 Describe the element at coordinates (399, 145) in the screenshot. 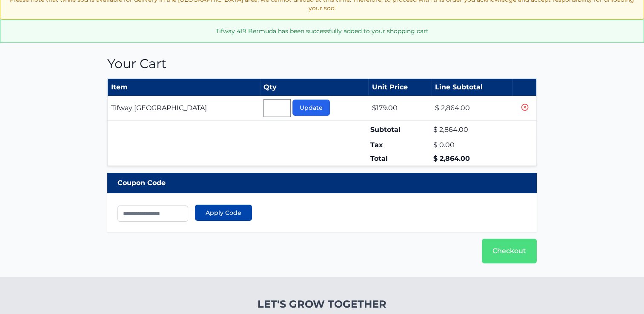

I see `td: Tax` at that location.